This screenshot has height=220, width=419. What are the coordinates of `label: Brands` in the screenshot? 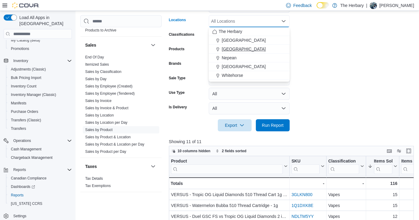 It's located at (175, 63).